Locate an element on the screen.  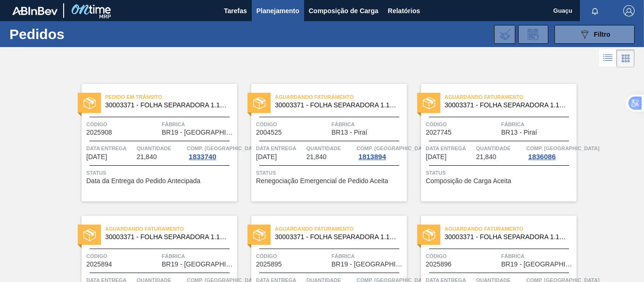
div: Visão em Lista is located at coordinates (608, 59).